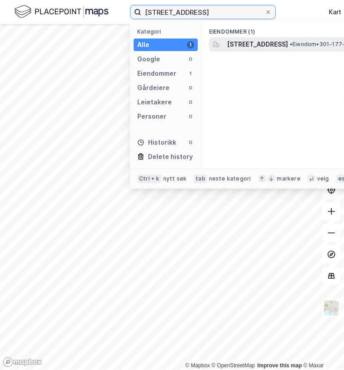 The width and height of the screenshot is (344, 370). Describe the element at coordinates (203, 12) in the screenshot. I see `input: Søk på adresse, matrikkel, gårdeiere, leietakere eller personer` at that location.